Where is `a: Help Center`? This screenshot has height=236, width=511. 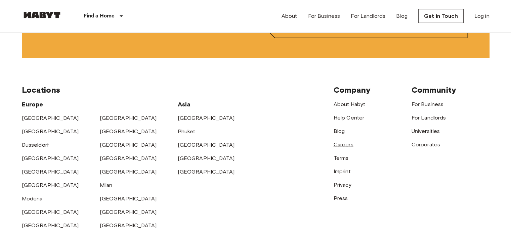 a: Help Center is located at coordinates (349, 118).